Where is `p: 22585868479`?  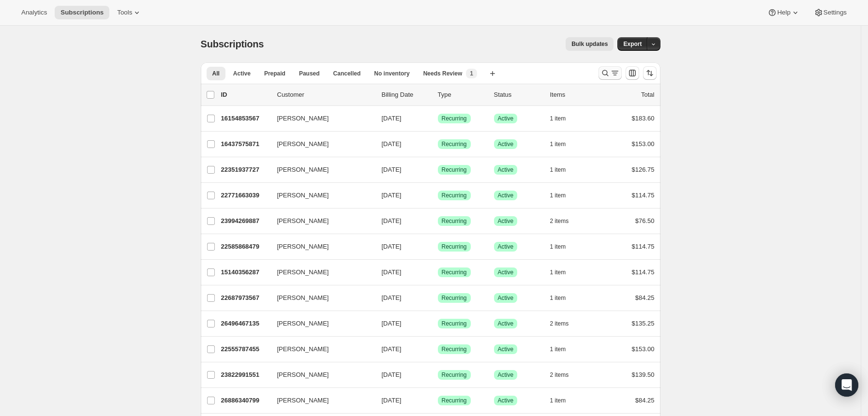
p: 22585868479 is located at coordinates (245, 247).